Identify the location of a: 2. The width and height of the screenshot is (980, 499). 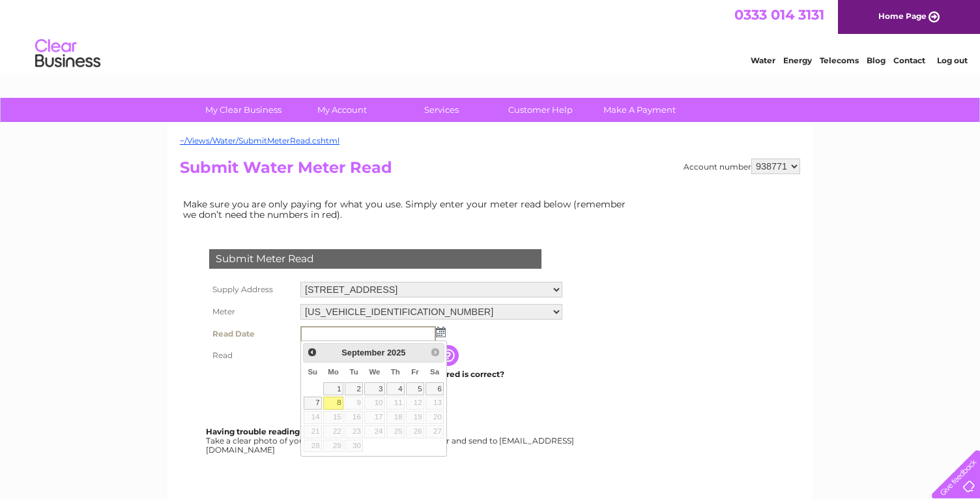
(354, 388).